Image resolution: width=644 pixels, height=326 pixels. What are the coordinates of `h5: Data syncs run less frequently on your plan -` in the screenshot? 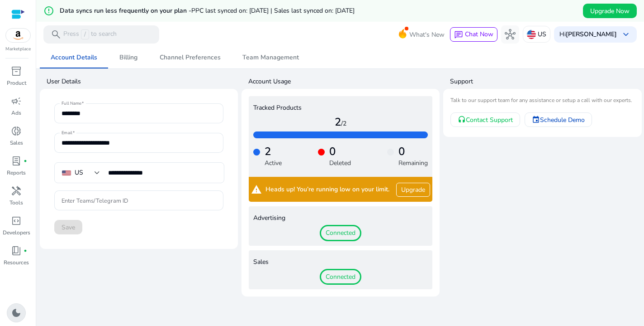 It's located at (207, 11).